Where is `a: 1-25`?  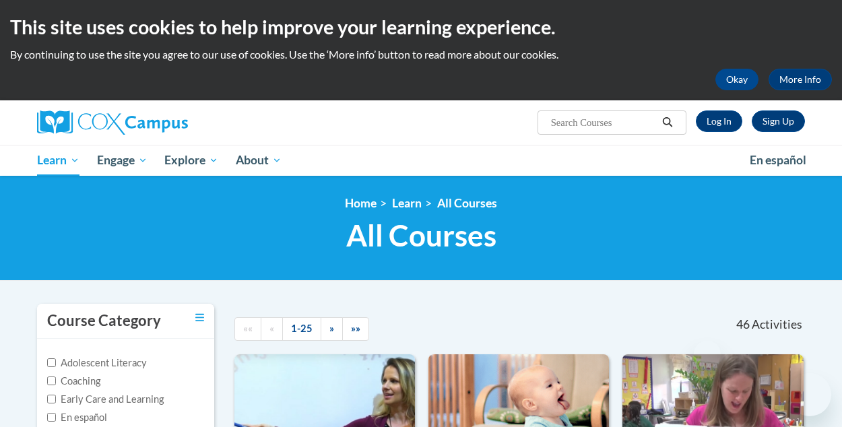
a: 1-25 is located at coordinates (302, 329).